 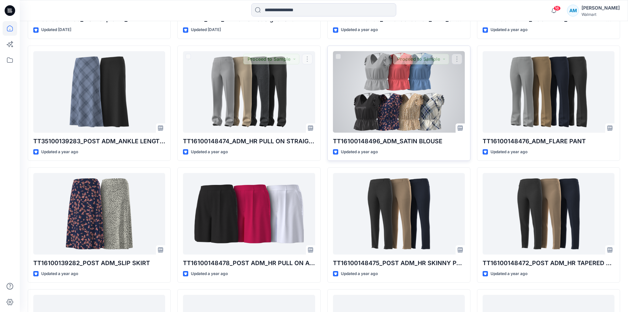 What do you see at coordinates (99, 263) in the screenshot?
I see `p: TT16100139282_POST ADM_SLIP SKIRT` at bounding box center [99, 263].